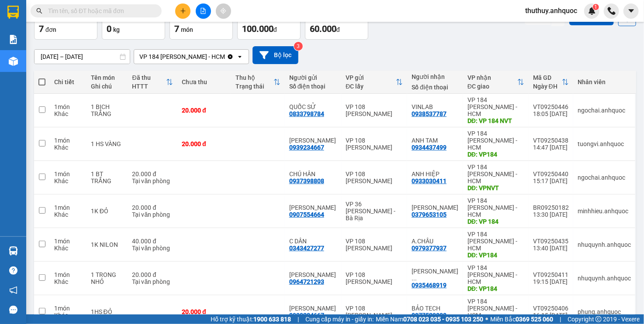 The image size is (644, 324). I want to click on span: 100.000, so click(258, 29).